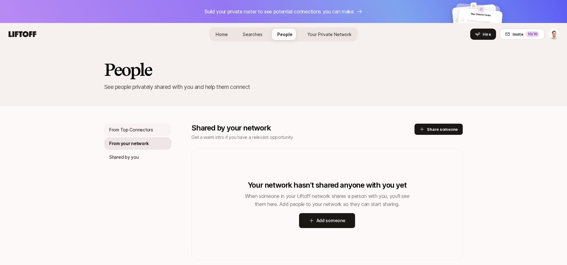  I want to click on p: Someone incredible, so click(483, 22).